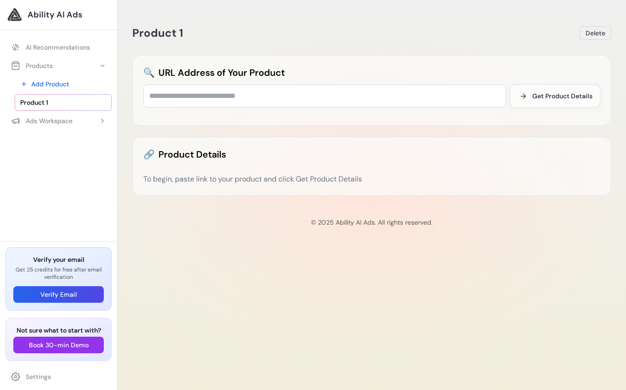  Describe the element at coordinates (595, 33) in the screenshot. I see `button: Delete` at that location.